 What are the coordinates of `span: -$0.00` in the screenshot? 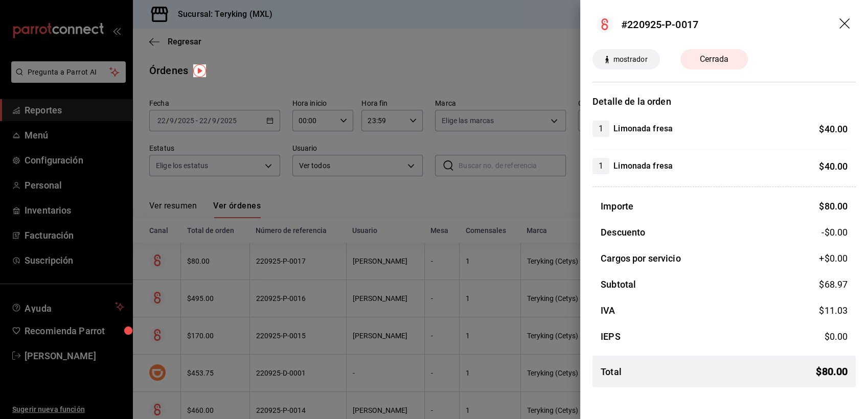 It's located at (834, 232).